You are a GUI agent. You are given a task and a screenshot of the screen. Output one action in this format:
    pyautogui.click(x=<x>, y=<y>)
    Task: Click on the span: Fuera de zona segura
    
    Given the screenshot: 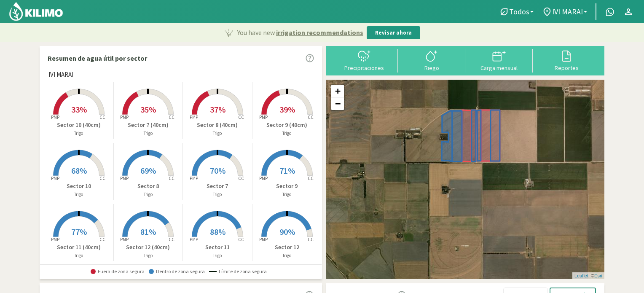 What is the action you would take?
    pyautogui.click(x=118, y=272)
    